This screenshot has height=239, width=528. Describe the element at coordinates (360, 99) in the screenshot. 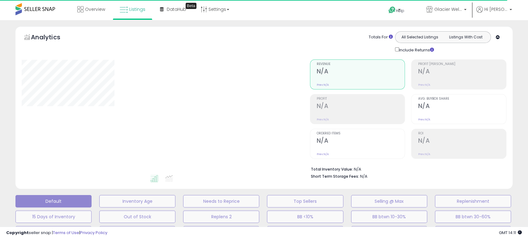

I see `span: Profit` at that location.